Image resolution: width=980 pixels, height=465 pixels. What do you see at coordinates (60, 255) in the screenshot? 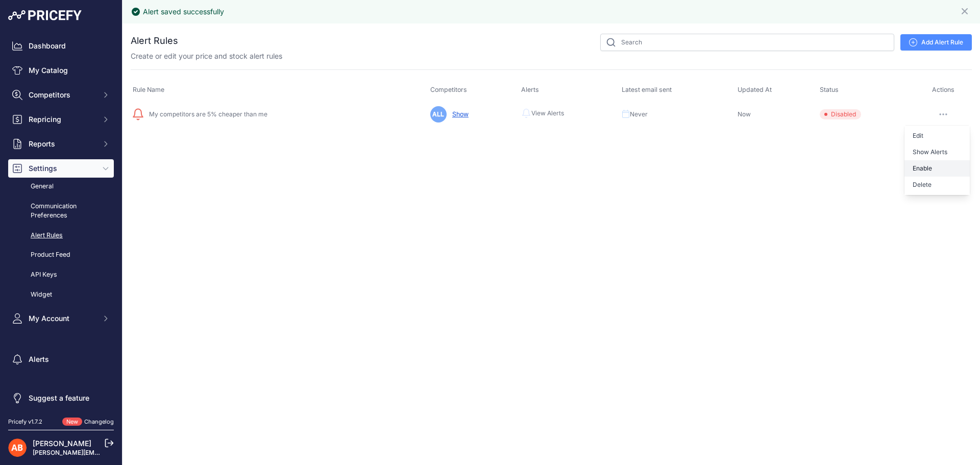
I see `a: Product Feed` at bounding box center [60, 255].